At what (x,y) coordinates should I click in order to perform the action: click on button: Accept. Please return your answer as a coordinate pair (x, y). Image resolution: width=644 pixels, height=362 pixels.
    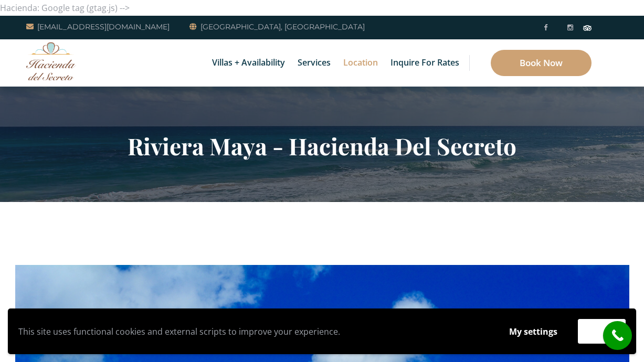
    Looking at the image, I should click on (602, 331).